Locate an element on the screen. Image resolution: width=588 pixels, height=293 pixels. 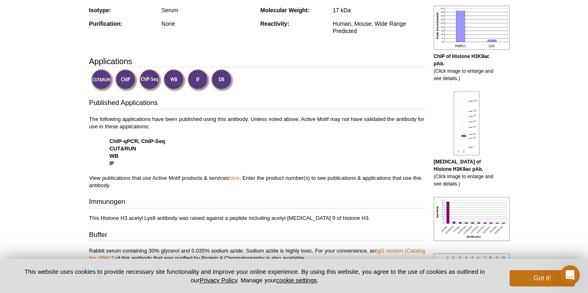
a: Privacy Policy is located at coordinates (218, 280).